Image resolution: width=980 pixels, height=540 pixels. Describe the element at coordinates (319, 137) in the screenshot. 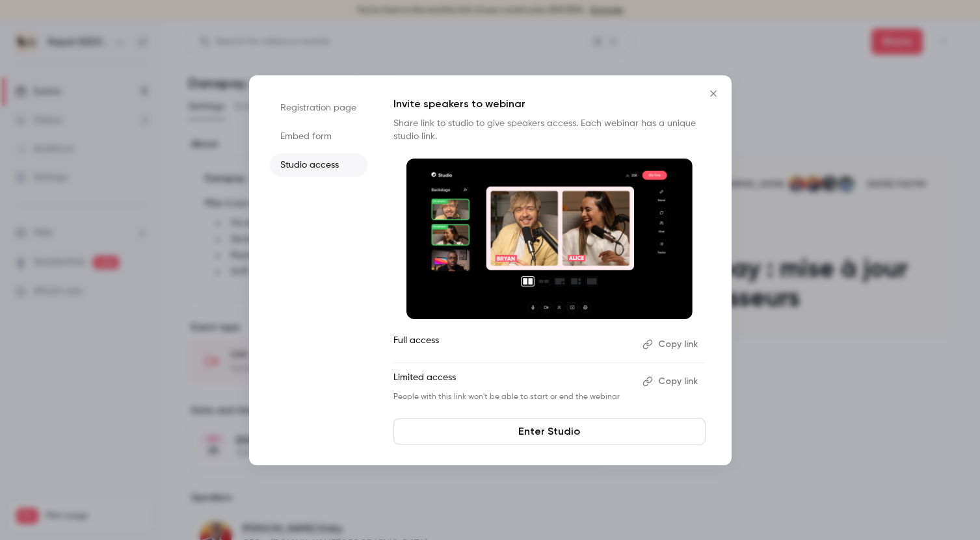

I see `li: Embed form` at that location.